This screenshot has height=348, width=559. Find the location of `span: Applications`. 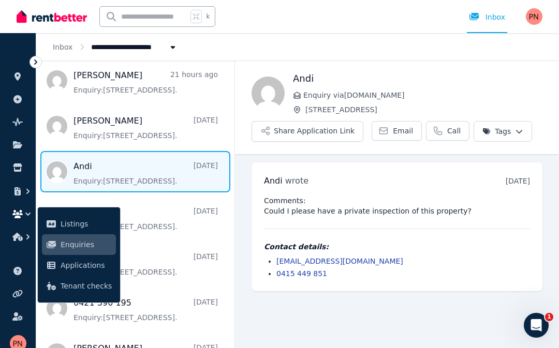

span: Applications is located at coordinates (86, 265).